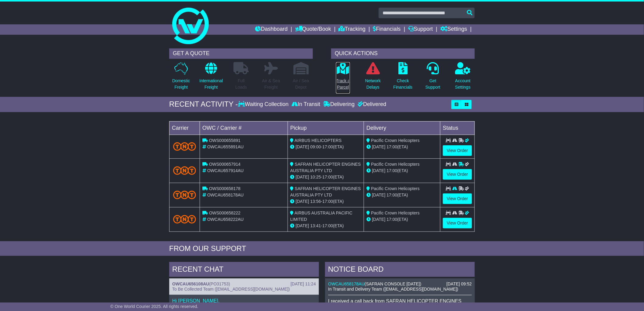  Describe the element at coordinates (316, 226) in the screenshot. I see `span: 13:41` at that location.